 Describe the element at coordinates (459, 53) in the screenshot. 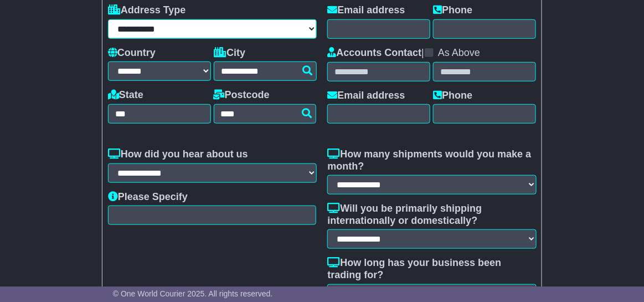

I see `label: As Above` at that location.